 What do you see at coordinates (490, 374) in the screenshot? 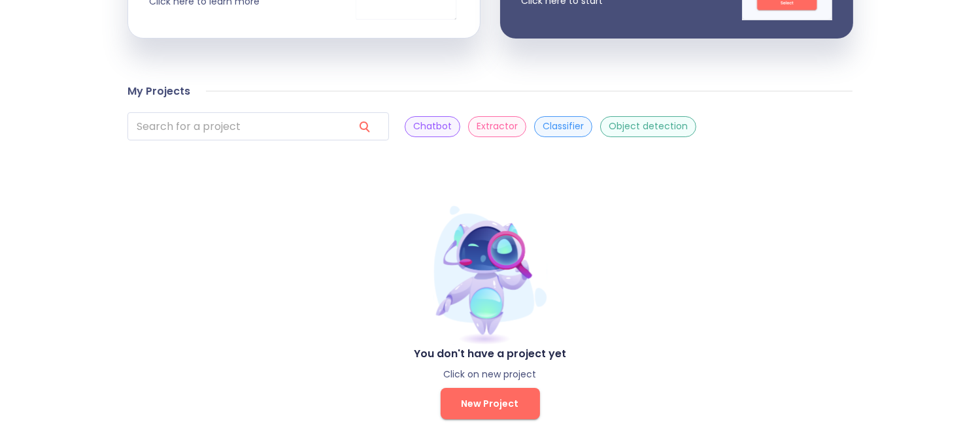
I see `p: Click on new project` at bounding box center [490, 374].